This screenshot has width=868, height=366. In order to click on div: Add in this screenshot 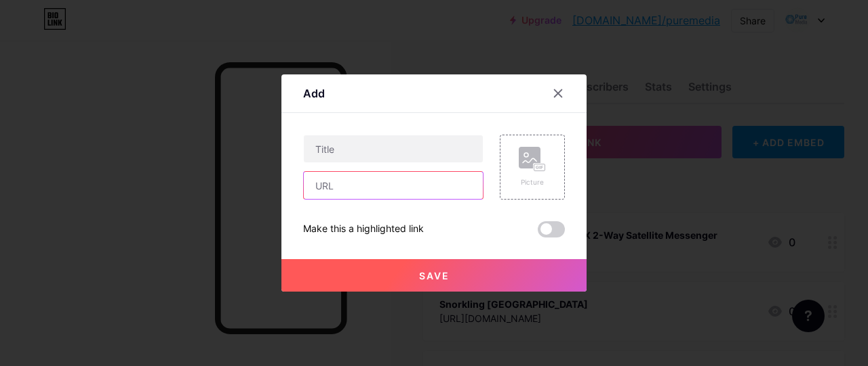, I will do `click(314, 93)`.